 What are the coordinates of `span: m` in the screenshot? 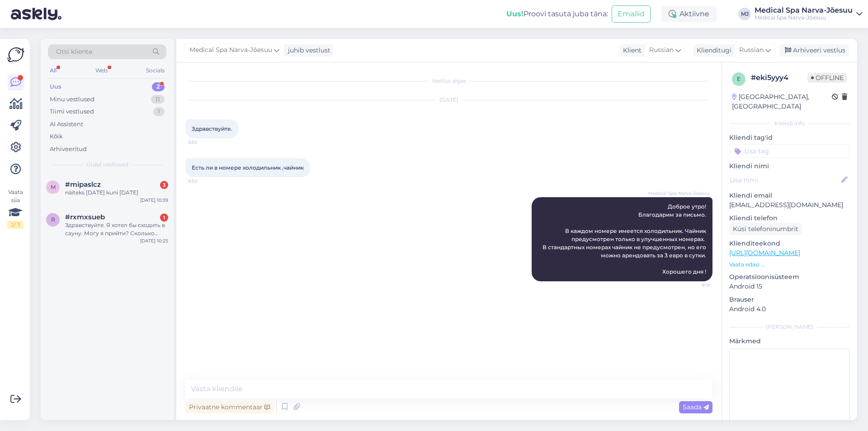 It's located at (53, 187).